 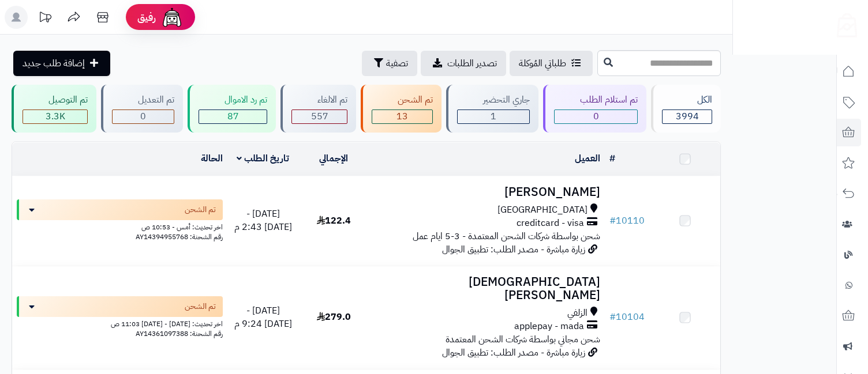 I want to click on a: العميل, so click(x=587, y=158).